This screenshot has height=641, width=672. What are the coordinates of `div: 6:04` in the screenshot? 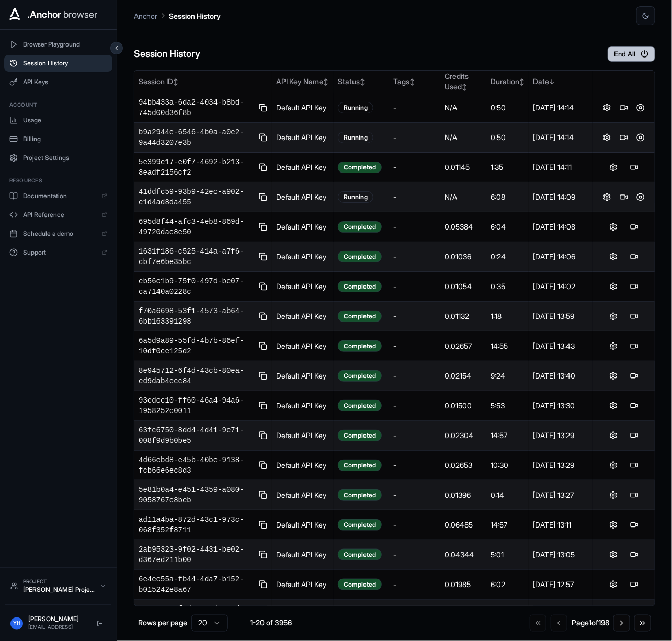 It's located at (507, 227).